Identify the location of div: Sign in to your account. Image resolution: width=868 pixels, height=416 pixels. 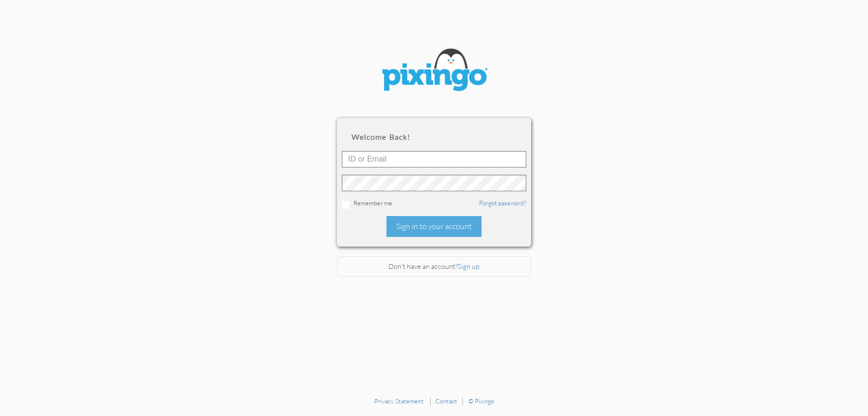
(434, 226).